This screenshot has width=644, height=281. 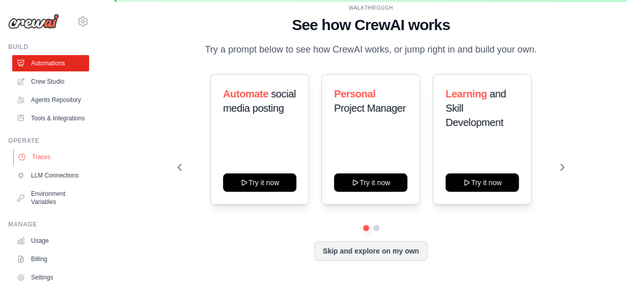 I want to click on span: Learning, so click(x=466, y=93).